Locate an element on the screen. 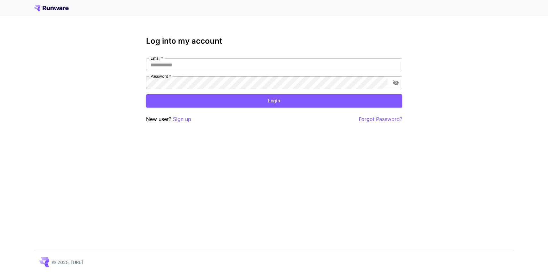  p: New user? is located at coordinates (169, 119).